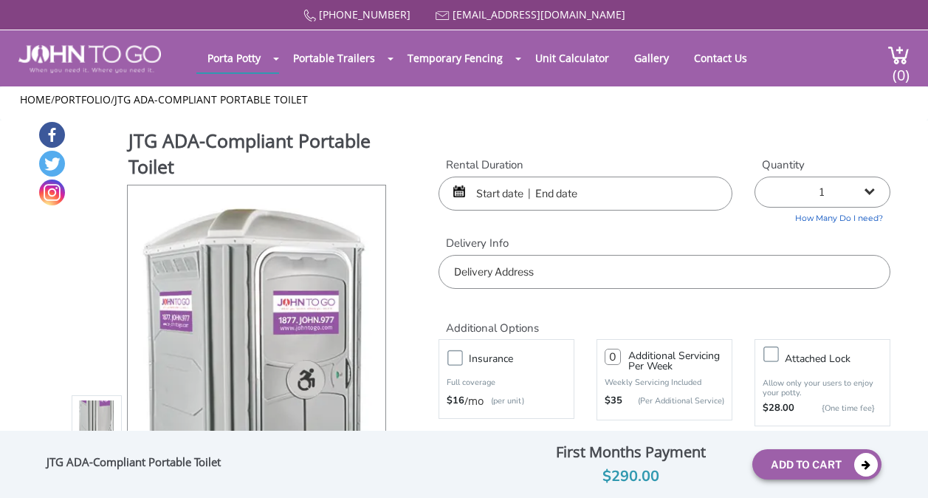 This screenshot has width=928, height=498. I want to click on a: Porta Potty, so click(234, 58).